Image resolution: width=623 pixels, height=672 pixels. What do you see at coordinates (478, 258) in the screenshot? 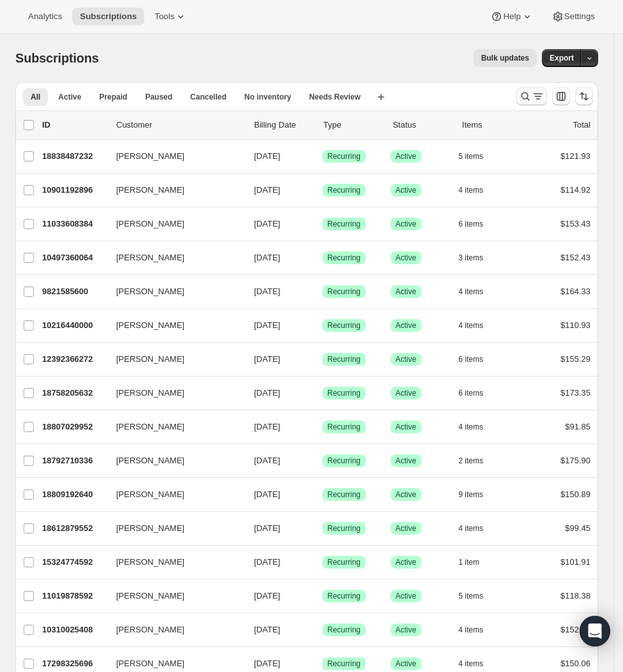
I see `button: 3 items` at bounding box center [478, 258].